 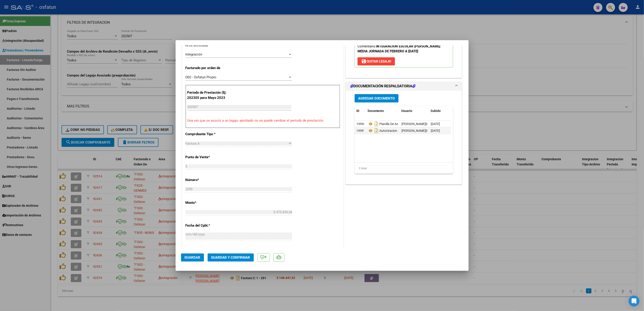 What do you see at coordinates (383, 86) in the screenshot?
I see `h1: DOCUMENTACIÓN RESPALDATORIA` at bounding box center [383, 86].